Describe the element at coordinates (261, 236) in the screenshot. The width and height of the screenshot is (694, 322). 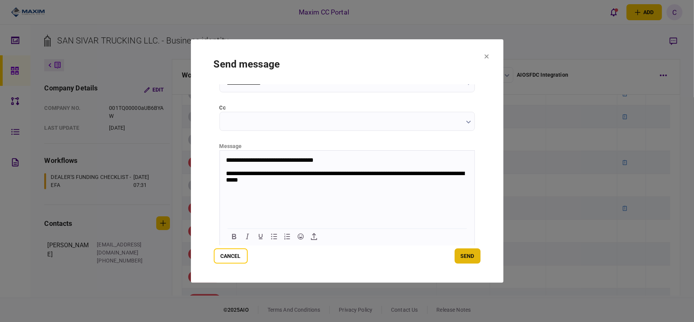
I see `button: Underline` at that location.